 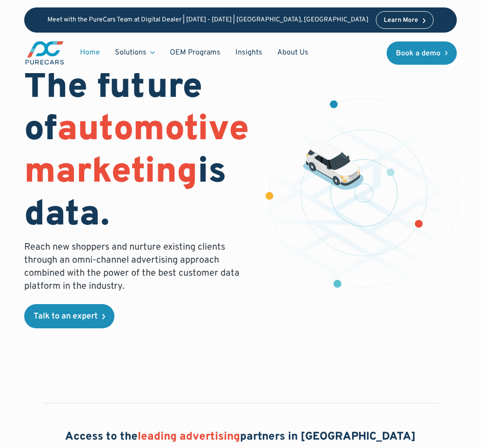 I want to click on a: Talk to an expert, so click(x=69, y=316).